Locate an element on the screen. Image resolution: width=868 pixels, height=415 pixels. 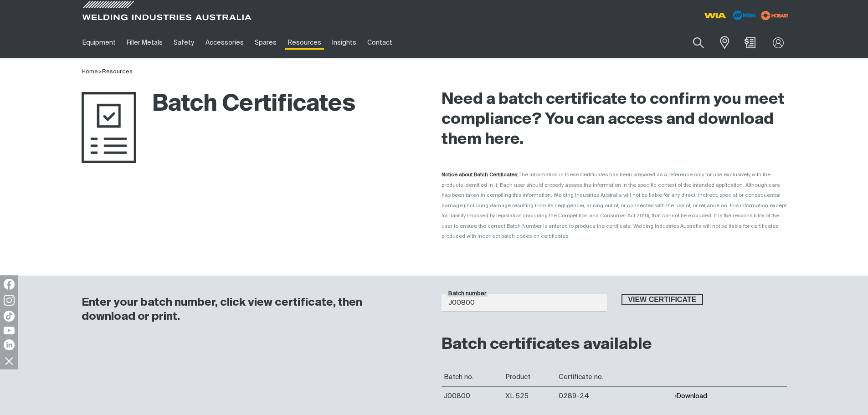
h2: Need a batch certificate to confirm you meet compliance? You can access and download them here. is located at coordinates (614, 120).